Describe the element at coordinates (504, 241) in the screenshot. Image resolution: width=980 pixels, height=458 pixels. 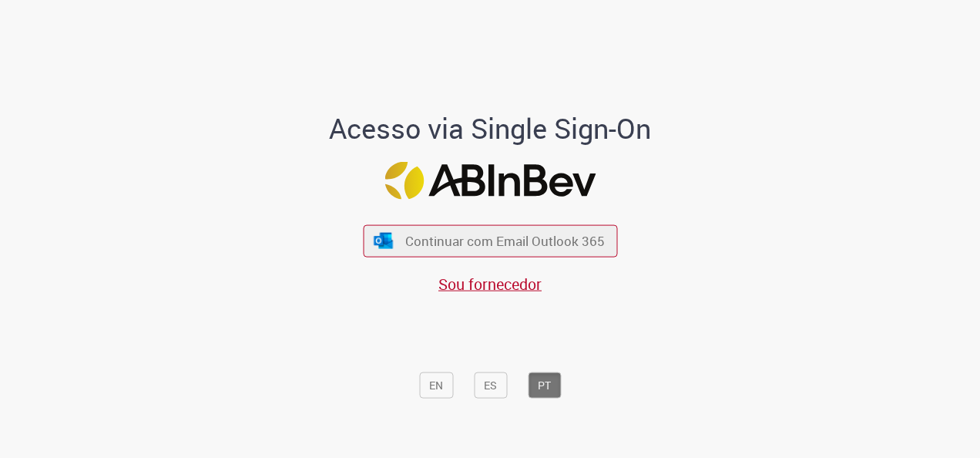
I see `span: Continuar com Email Outlook 365` at that location.